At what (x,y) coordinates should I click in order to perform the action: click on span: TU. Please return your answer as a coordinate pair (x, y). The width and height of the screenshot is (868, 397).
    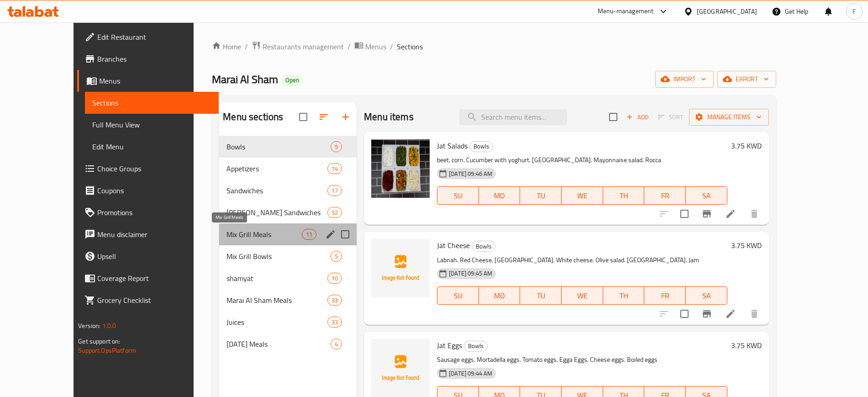
    Looking at the image, I should click on (540, 295).